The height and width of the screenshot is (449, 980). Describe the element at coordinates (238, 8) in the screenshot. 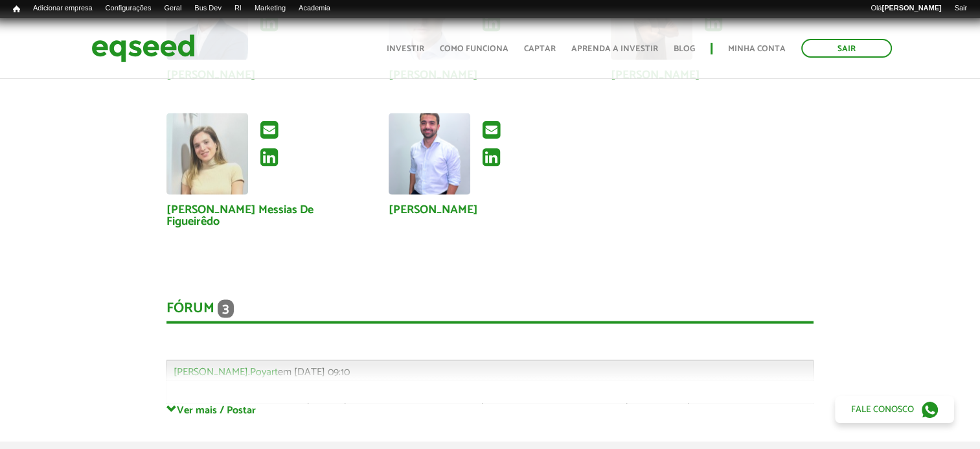

I see `a: RI` at that location.